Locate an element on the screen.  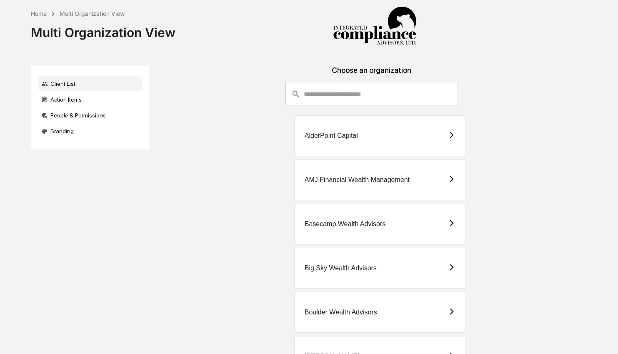
div: Client List is located at coordinates (90, 84).